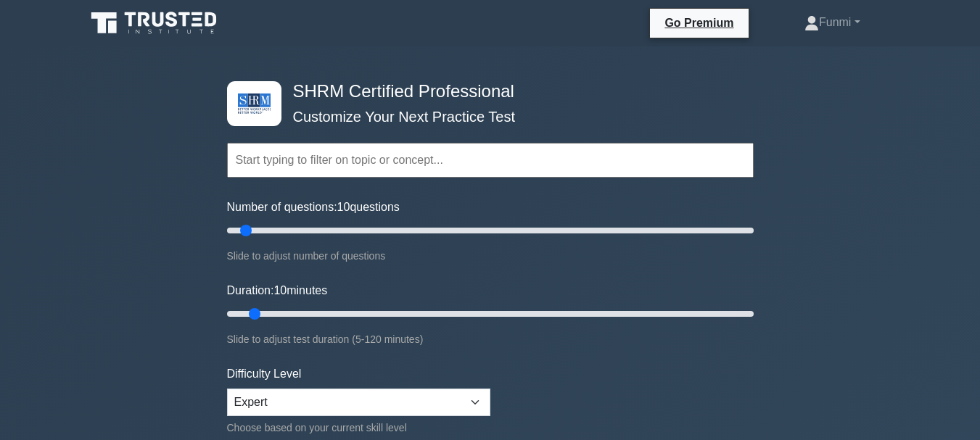 The height and width of the screenshot is (440, 980). Describe the element at coordinates (277, 290) in the screenshot. I see `label: Duration: minutes` at that location.